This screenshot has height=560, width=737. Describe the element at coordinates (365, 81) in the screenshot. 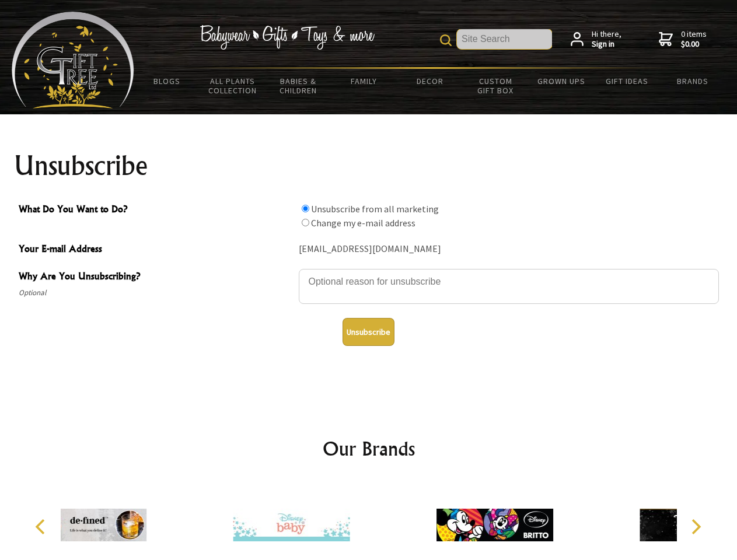

I see `a: Family` at that location.